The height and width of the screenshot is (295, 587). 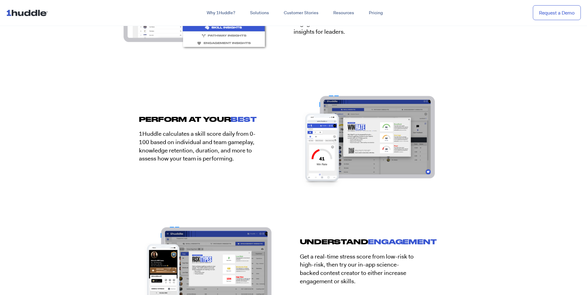 What do you see at coordinates (374, 242) in the screenshot?
I see `h2: UNDERSTAND` at bounding box center [374, 242].